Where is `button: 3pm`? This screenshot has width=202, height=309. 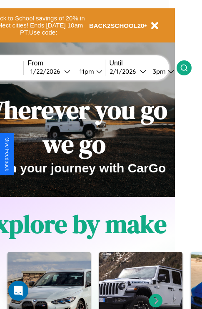 button: 3pm is located at coordinates (161, 71).